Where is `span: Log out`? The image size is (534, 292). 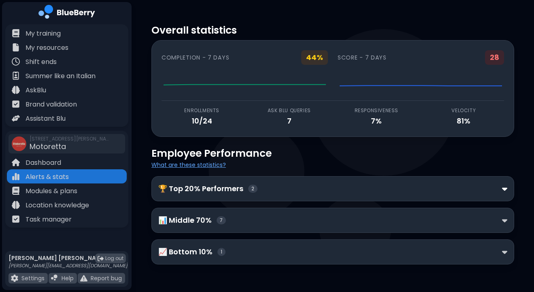
span: Log out is located at coordinates (114, 258).